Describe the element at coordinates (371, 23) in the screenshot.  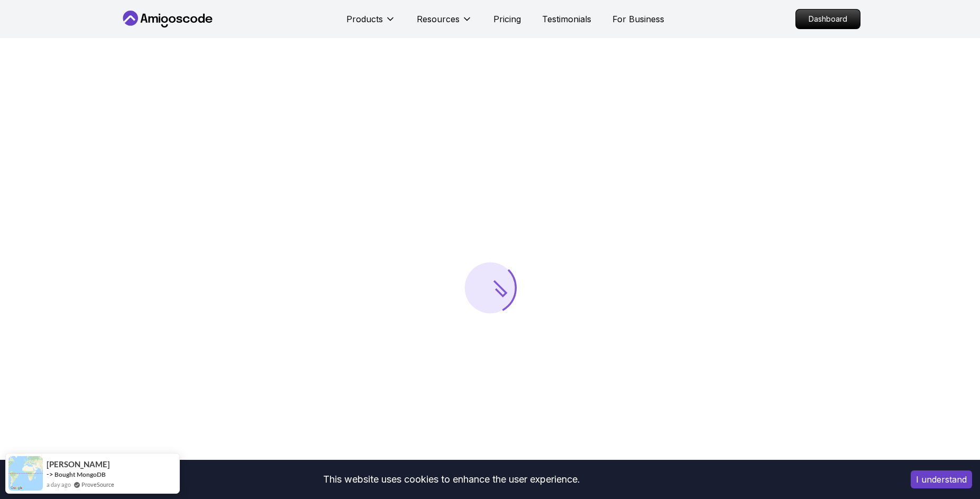
I see `button: Products` at that location.